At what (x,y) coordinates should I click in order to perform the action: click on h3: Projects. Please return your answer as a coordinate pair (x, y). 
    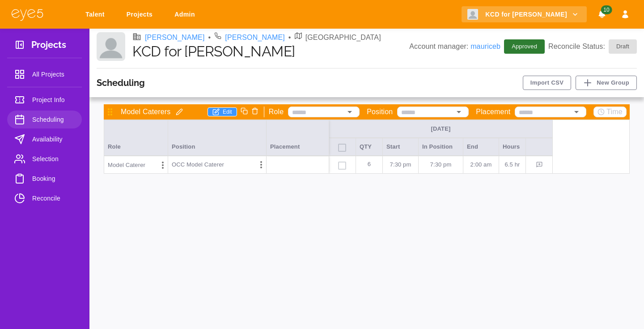
    Looking at the image, I should click on (49, 46).